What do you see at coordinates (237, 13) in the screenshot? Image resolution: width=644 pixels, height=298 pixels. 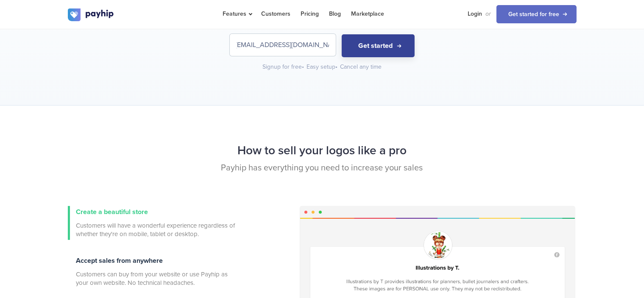 I see `span: Features` at bounding box center [237, 13].